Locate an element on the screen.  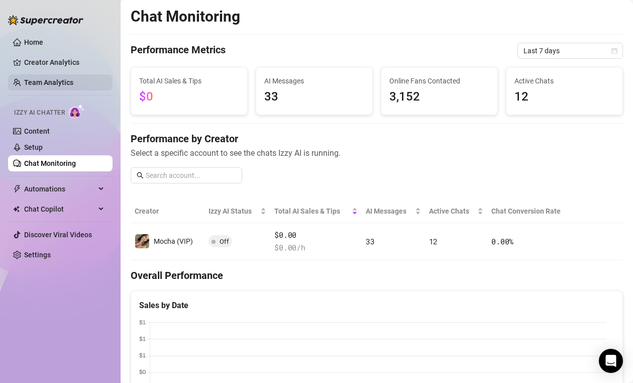
a: Setup is located at coordinates (33, 147).